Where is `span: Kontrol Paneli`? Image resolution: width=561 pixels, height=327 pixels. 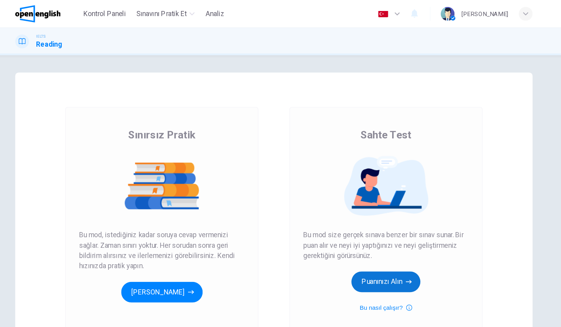
span: Kontrol Paneli is located at coordinates (127, 13).